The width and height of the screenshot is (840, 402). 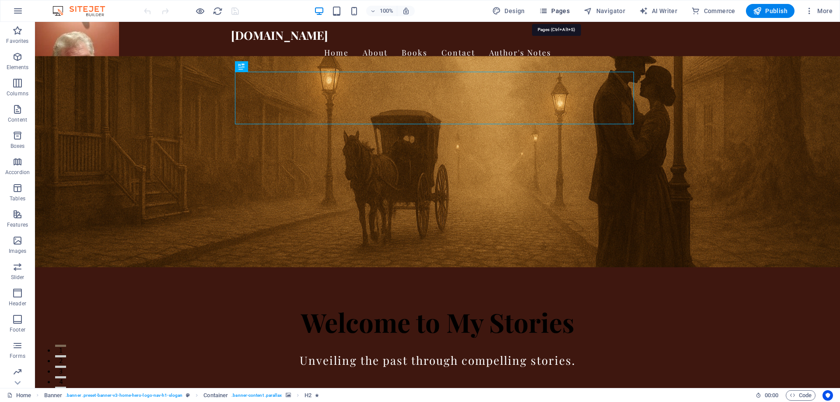 What do you see at coordinates (257, 396) in the screenshot?
I see `span: . banner-content .parallax` at bounding box center [257, 396].